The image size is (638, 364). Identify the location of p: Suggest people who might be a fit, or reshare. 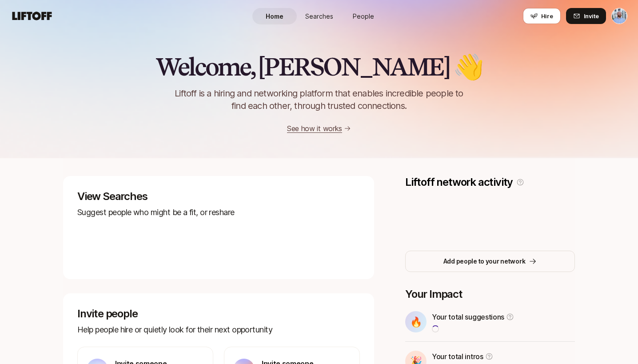
(219, 212).